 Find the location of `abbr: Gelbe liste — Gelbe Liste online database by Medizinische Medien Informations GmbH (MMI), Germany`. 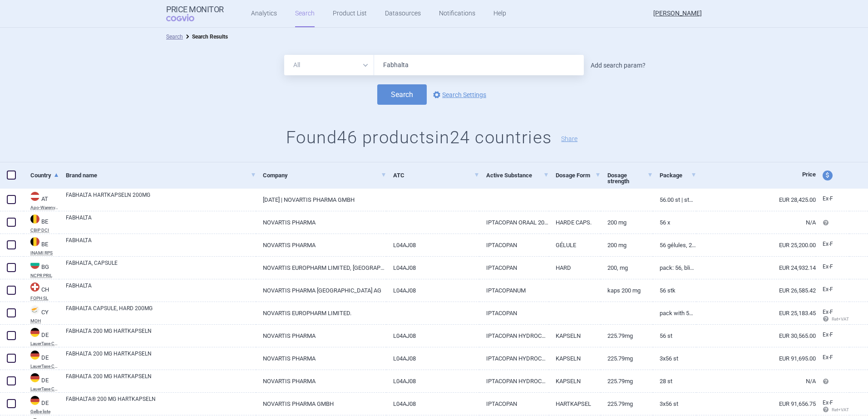

abbr: Gelbe liste — Gelbe Liste online database by Medizinische Medien Informations GmbH (MMI), Germany is located at coordinates (44, 412).